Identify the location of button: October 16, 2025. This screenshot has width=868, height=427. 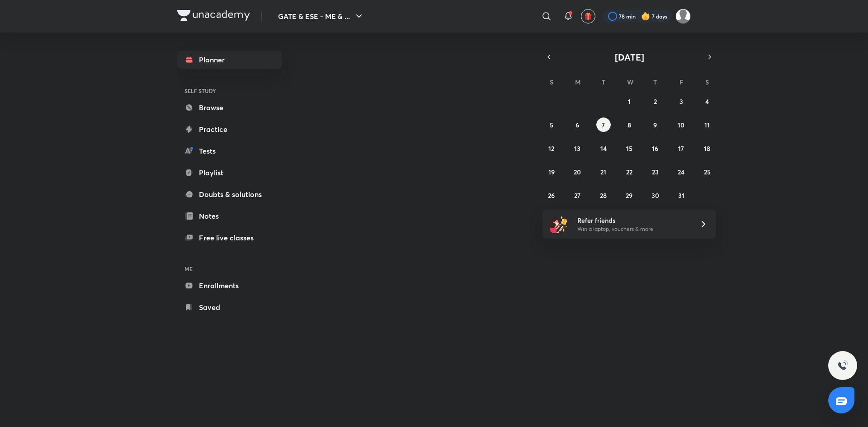
(655, 149).